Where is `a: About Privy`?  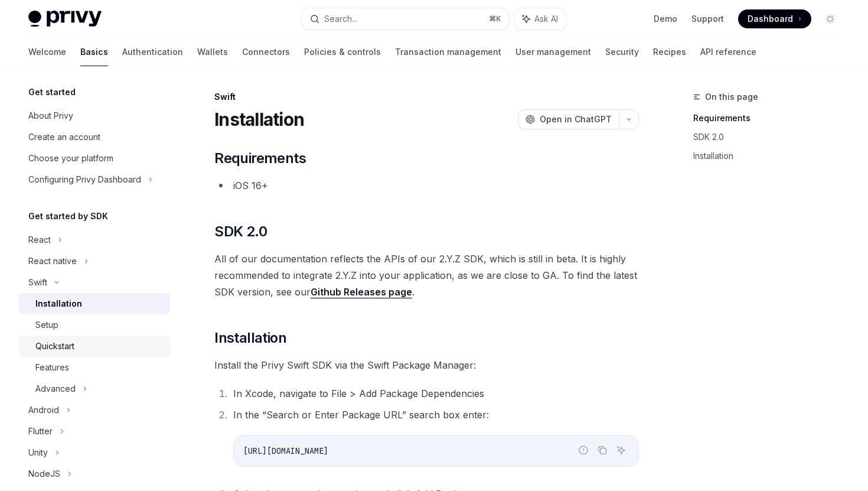
a: About Privy is located at coordinates (94, 116).